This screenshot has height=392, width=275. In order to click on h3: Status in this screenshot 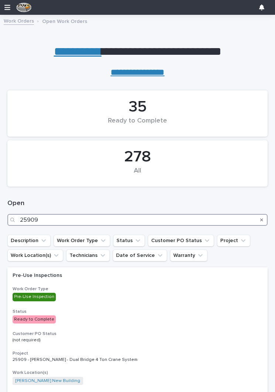, I will do `click(138, 311)`.